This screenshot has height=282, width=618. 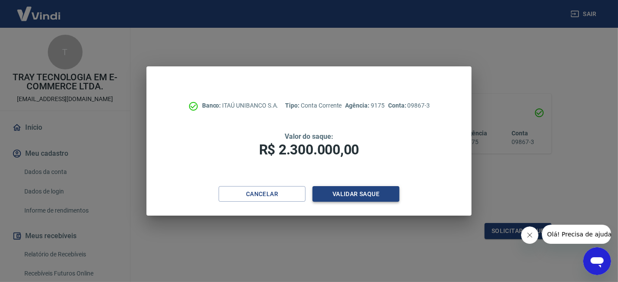 I want to click on p: ITAÚ UNIBANCO S.A., so click(x=240, y=106).